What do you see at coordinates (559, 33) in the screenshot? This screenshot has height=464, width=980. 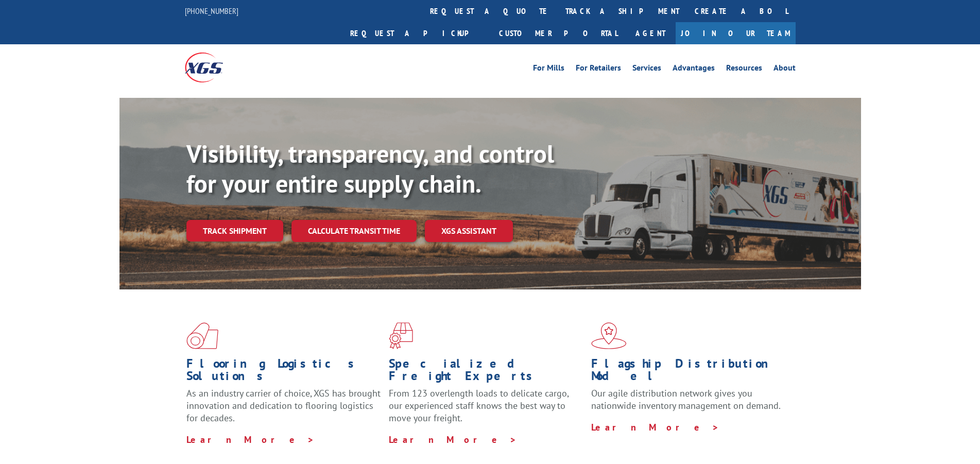 I see `a: Customer Portal` at bounding box center [559, 33].